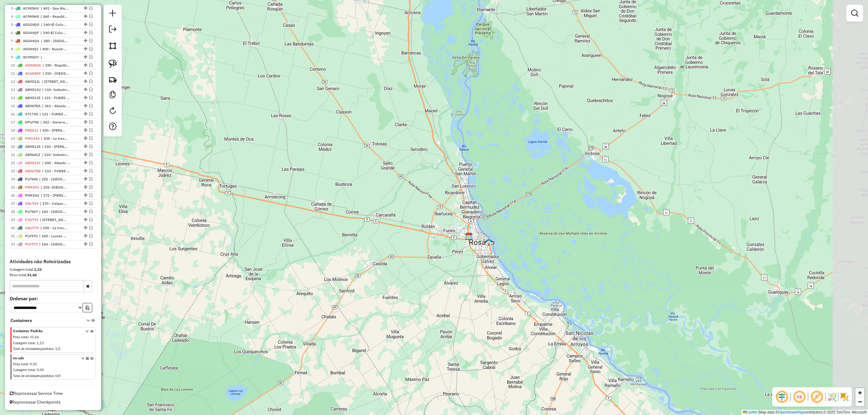 Image resolution: width=868 pixels, height=415 pixels. I want to click on span: Total de atividades/pedidos, so click(33, 375).